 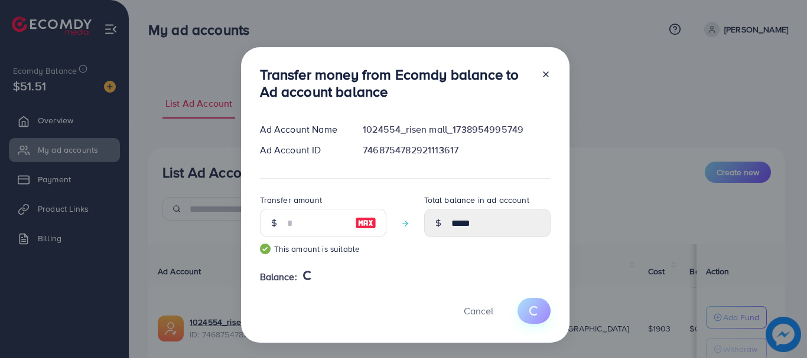 What do you see at coordinates (278, 277) in the screenshot?
I see `span: Balance:` at bounding box center [278, 277].